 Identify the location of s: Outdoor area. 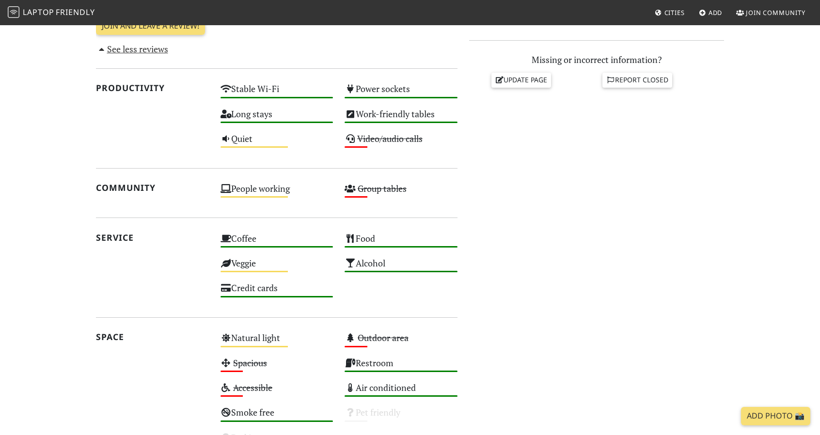
(383, 338).